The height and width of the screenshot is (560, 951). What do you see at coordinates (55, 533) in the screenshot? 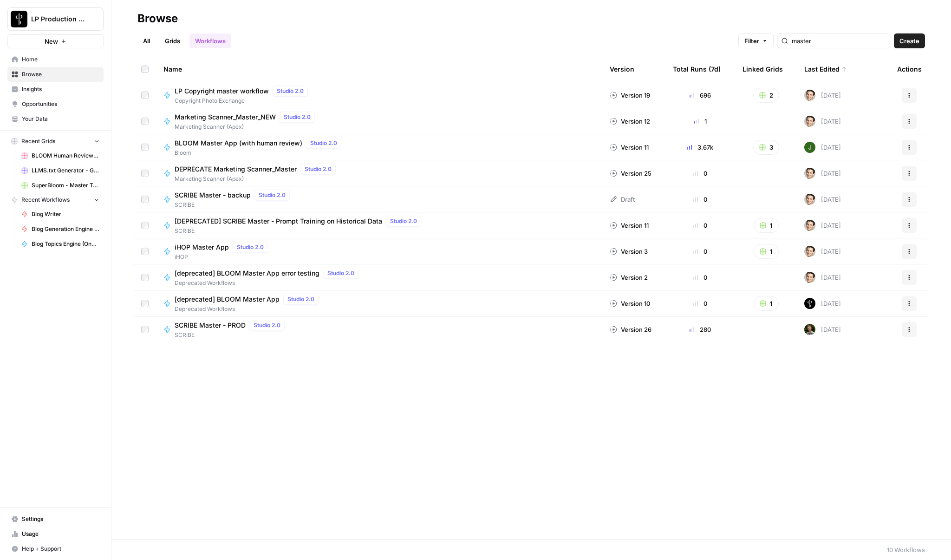
I see `a: Usage` at bounding box center [55, 533].